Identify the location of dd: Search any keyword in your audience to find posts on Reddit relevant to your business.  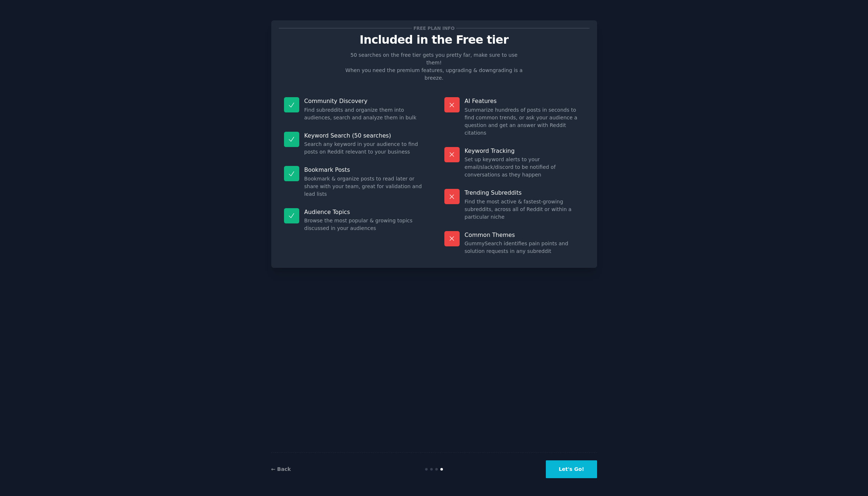
(364, 148).